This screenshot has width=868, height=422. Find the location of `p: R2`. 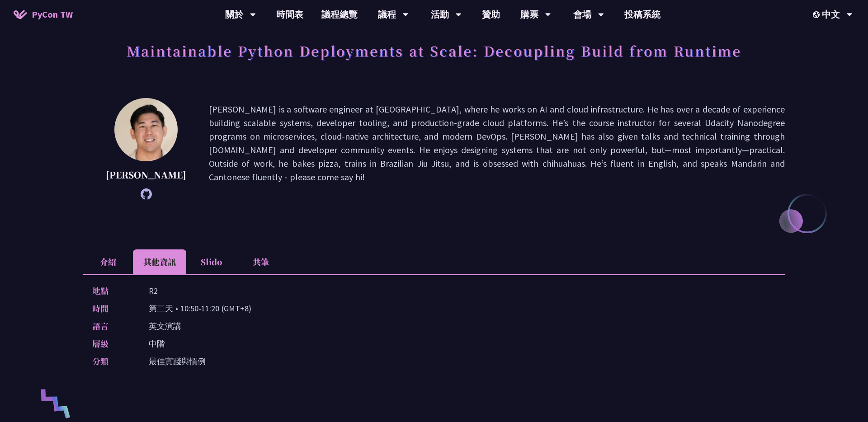

p: R2 is located at coordinates (153, 291).